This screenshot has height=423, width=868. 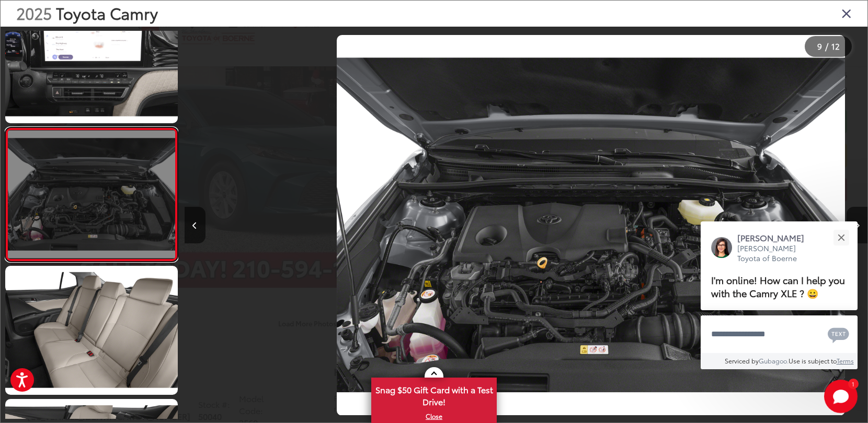 What do you see at coordinates (434, 395) in the screenshot?
I see `span: Snag $50 Gift Card with a Test Drive!` at bounding box center [434, 395].